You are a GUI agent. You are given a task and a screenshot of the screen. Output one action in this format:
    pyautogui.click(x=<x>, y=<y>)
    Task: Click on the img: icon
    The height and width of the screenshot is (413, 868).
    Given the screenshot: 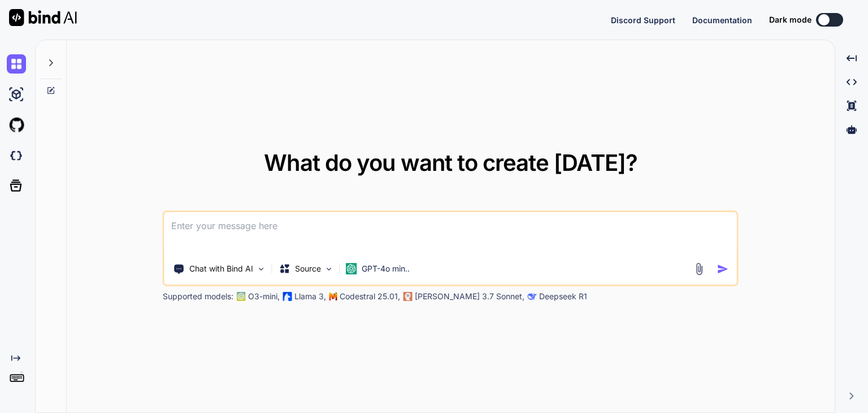 What is the action you would take?
    pyautogui.click(x=723, y=269)
    